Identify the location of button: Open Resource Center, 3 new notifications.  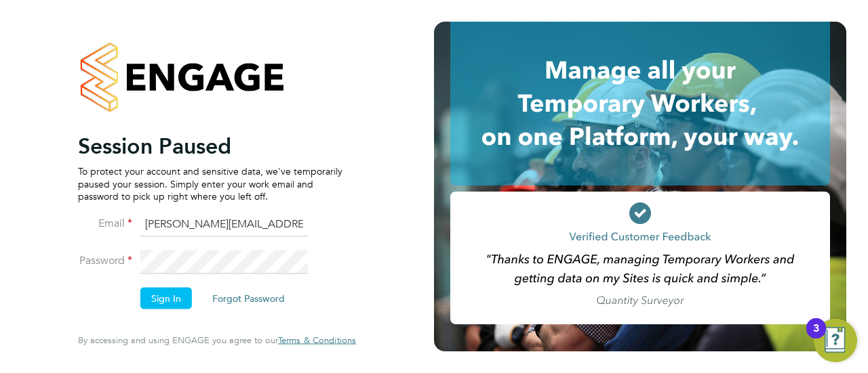
(835, 341).